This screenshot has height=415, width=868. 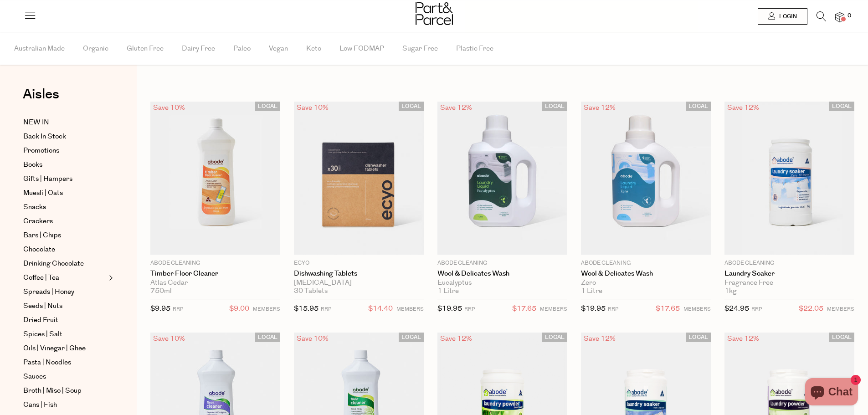 I want to click on a: Login, so click(x=782, y=16).